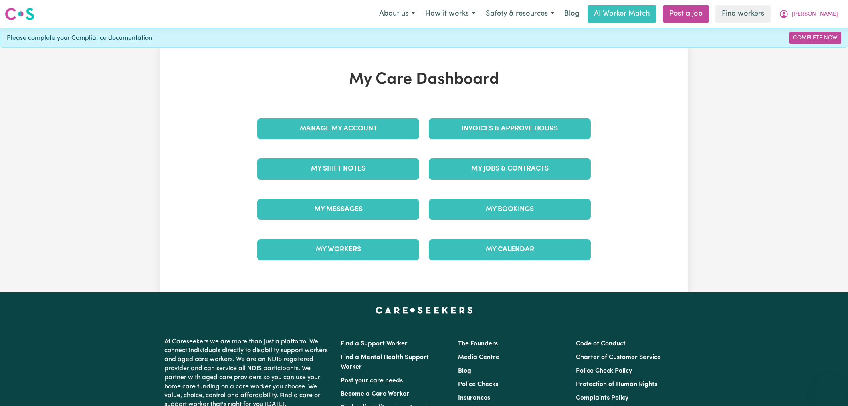 The width and height of the screenshot is (848, 406). I want to click on a: Become a Care Worker, so click(375, 394).